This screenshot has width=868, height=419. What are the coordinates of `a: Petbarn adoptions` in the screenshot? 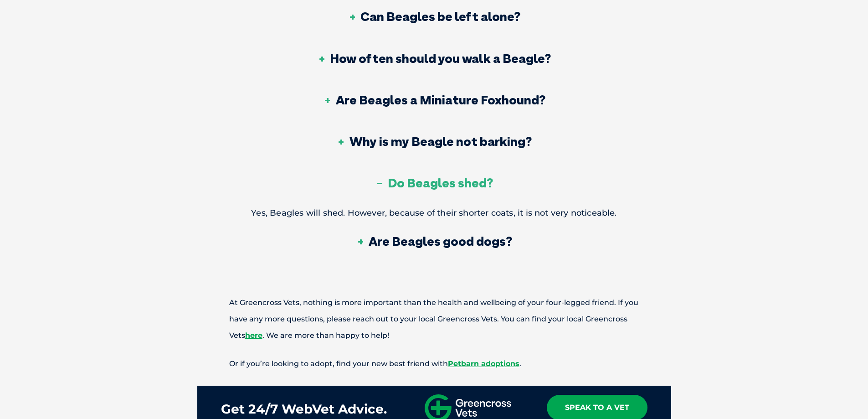 It's located at (483, 363).